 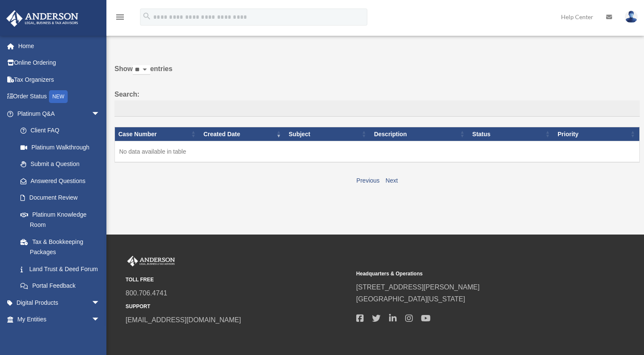 I want to click on th: Case Number: activate to sort column ascending, so click(x=158, y=134).